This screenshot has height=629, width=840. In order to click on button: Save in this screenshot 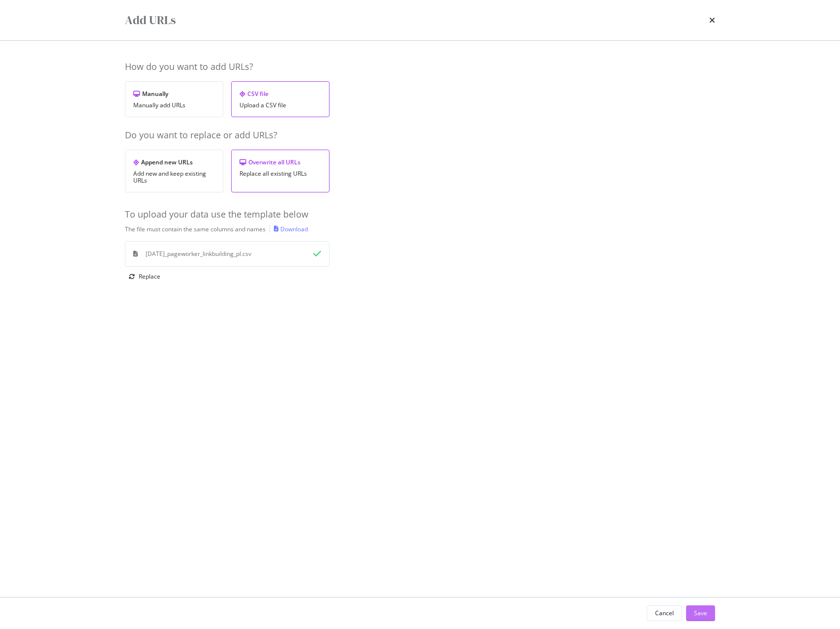, I will do `click(700, 613)`.